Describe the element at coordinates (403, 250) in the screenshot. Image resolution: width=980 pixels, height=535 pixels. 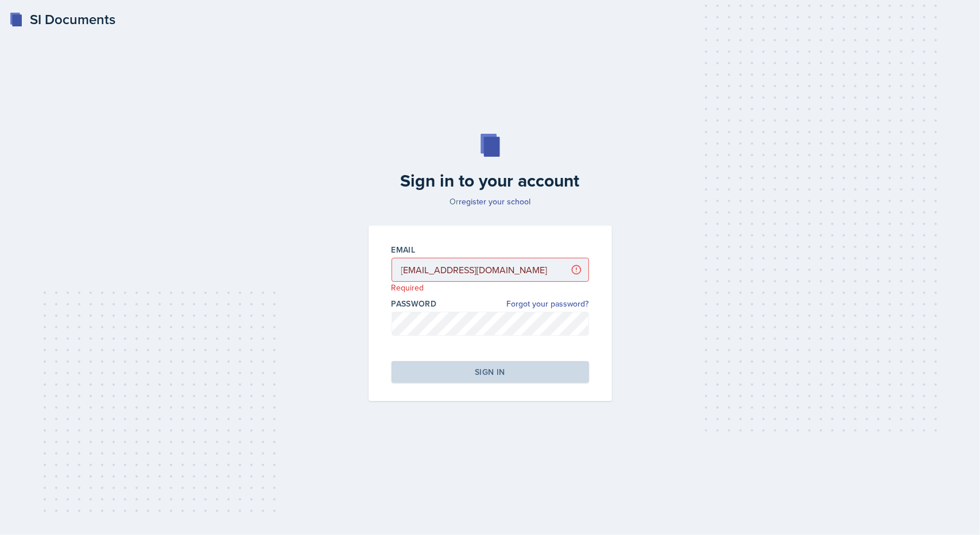
I see `label: Email` at that location.